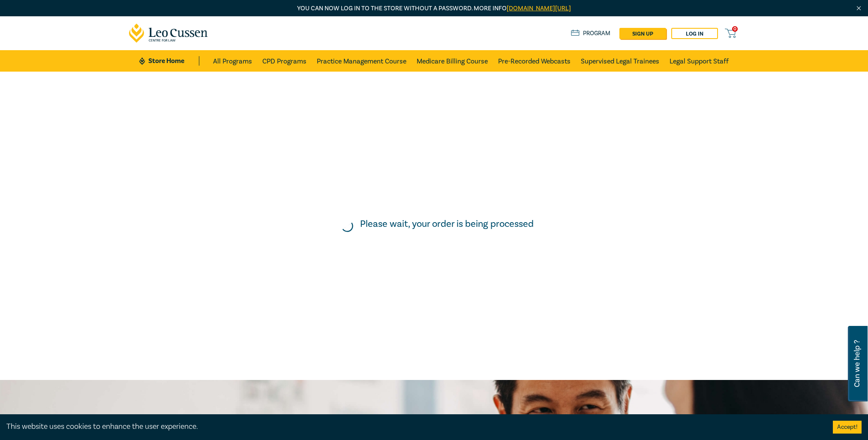 The width and height of the screenshot is (868, 440). What do you see at coordinates (859, 8) in the screenshot?
I see `img: Close` at bounding box center [859, 8].